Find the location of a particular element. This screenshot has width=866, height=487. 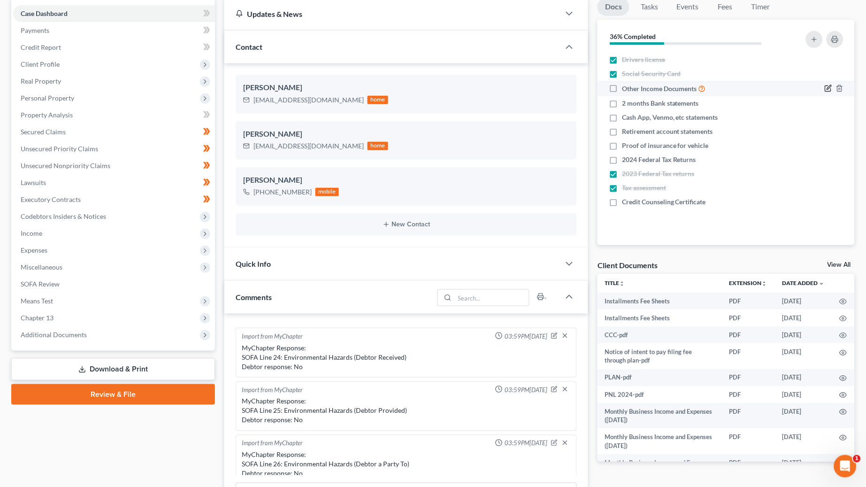

span: Tax assessment is located at coordinates (644, 188).